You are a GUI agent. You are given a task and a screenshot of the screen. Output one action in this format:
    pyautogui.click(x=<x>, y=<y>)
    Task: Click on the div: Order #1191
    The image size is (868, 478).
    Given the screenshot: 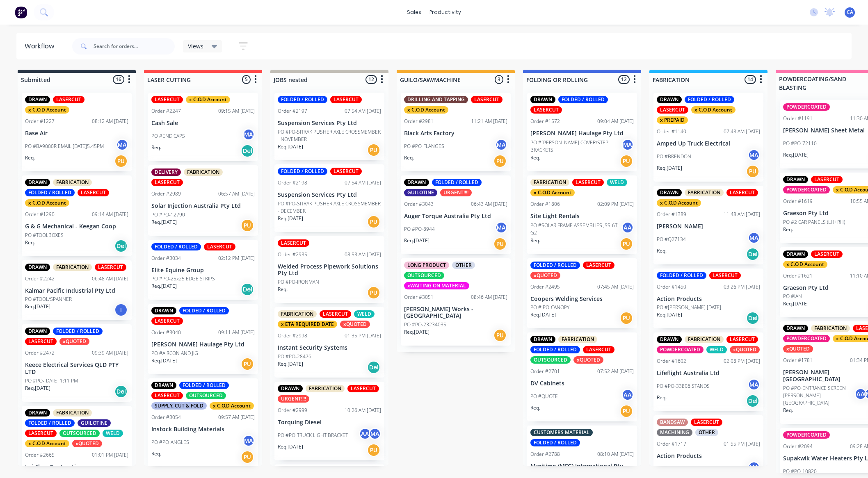 What is the action you would take?
    pyautogui.click(x=798, y=119)
    